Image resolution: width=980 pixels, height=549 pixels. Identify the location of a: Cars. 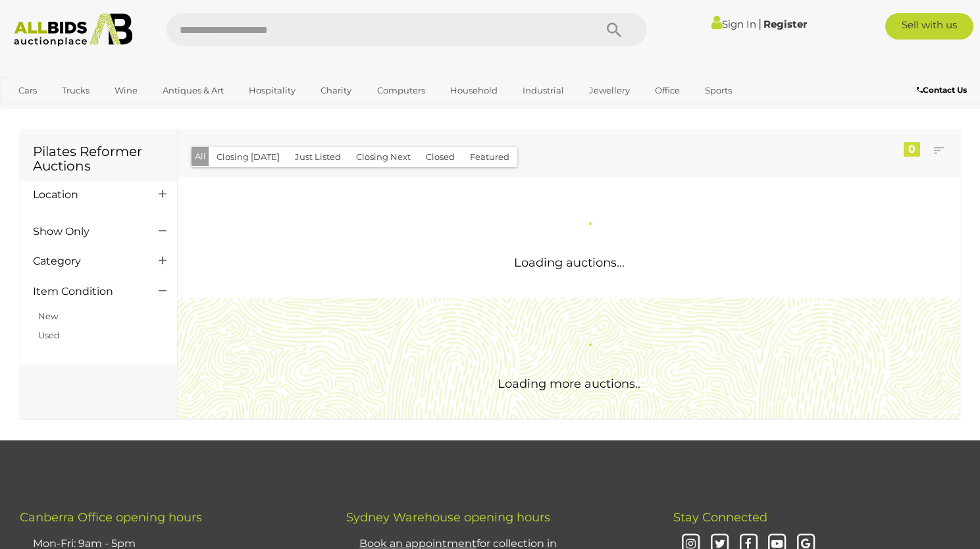
(28, 90).